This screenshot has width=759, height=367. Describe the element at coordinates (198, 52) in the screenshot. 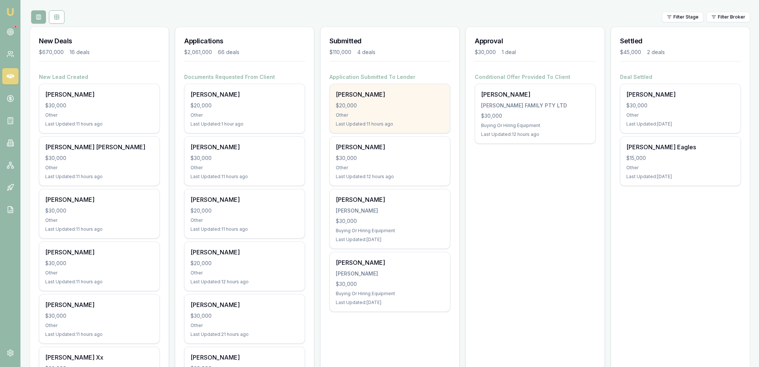

I see `div: $2,061,000` at that location.